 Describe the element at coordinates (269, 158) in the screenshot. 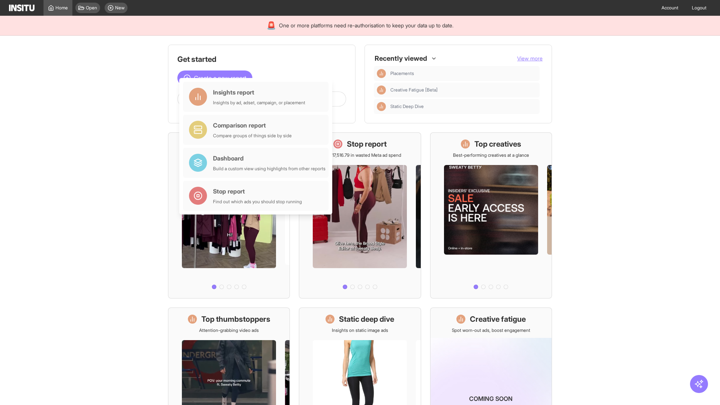

I see `div: Dashboard` at that location.